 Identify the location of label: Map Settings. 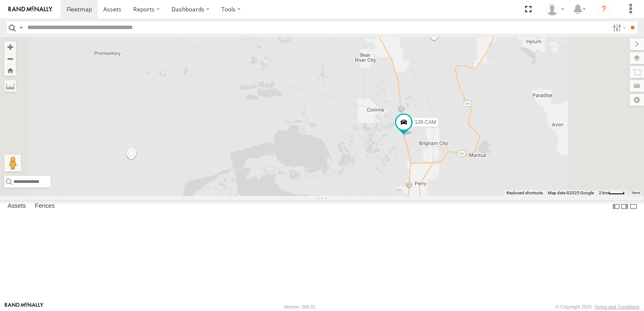
(637, 100).